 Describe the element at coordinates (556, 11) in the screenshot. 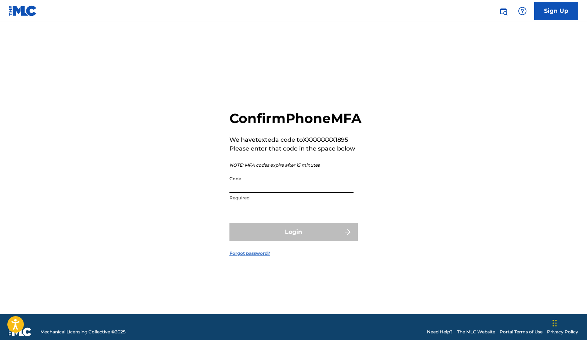

I see `a: Sign Up` at that location.